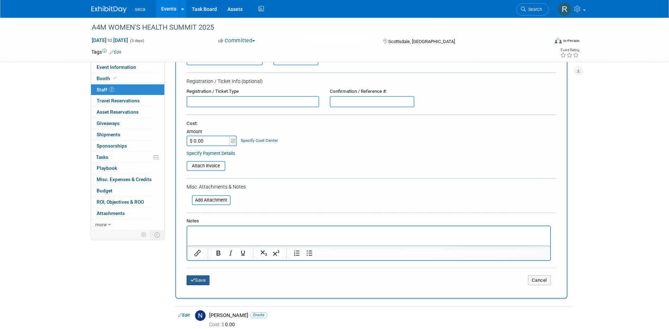 The image size is (669, 329). What do you see at coordinates (369, 221) in the screenshot?
I see `div: Notes` at bounding box center [369, 221].